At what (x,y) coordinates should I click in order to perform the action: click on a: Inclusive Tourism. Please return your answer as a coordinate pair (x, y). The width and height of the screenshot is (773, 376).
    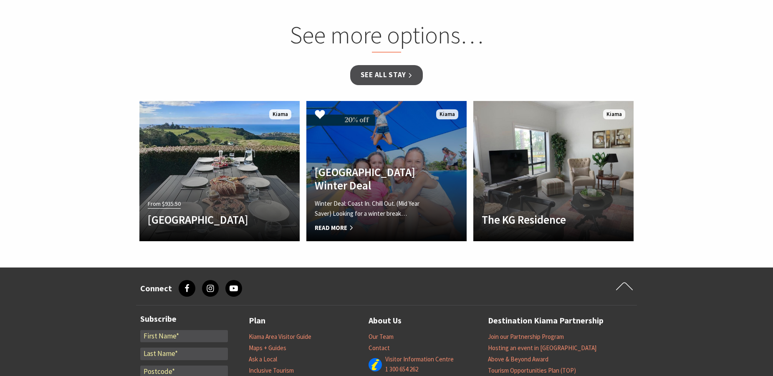
    Looking at the image, I should click on (271, 371).